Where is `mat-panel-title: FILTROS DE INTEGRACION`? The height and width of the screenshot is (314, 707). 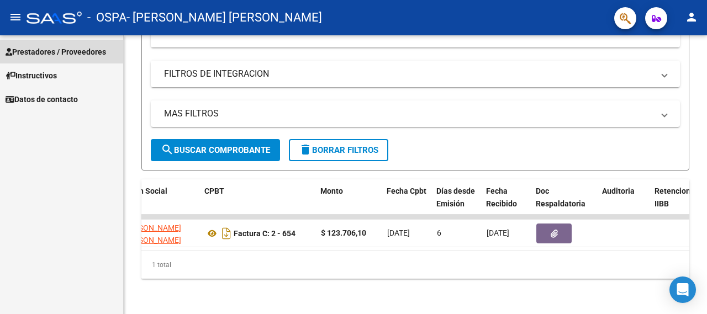
mat-panel-title: FILTROS DE INTEGRACION is located at coordinates (409, 74).